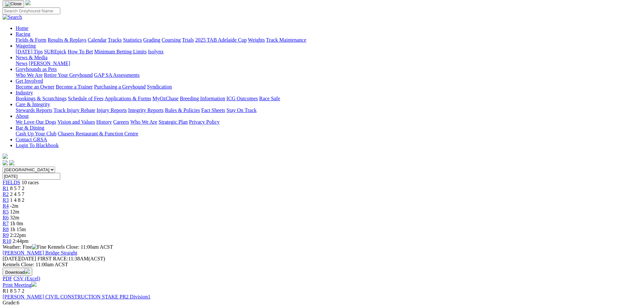 The image size is (620, 305). I want to click on a: Calendar, so click(97, 40).